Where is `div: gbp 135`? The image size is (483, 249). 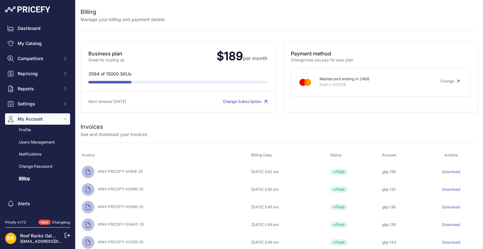 div: gbp 135 is located at coordinates (402, 189).